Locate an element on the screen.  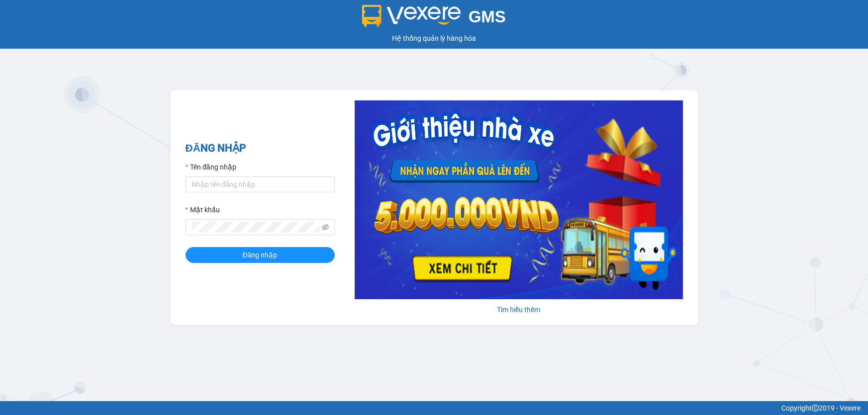
span: GMS is located at coordinates (487, 16).